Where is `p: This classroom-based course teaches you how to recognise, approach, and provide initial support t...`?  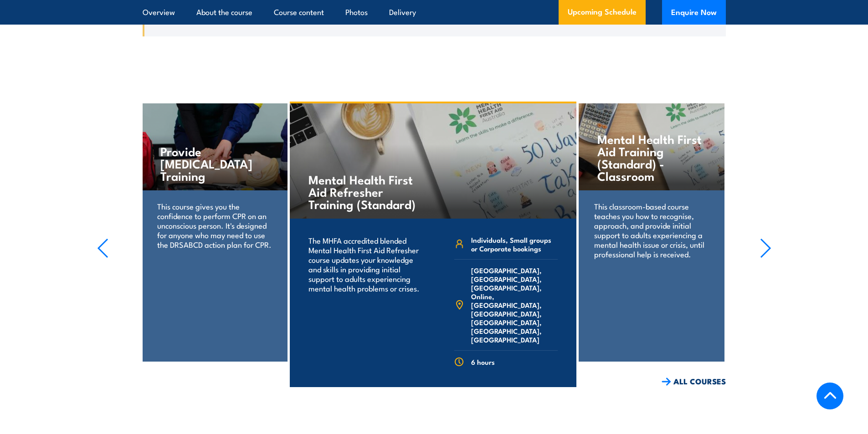
p: This classroom-based course teaches you how to recognise, approach, and provide initial support t... is located at coordinates (651, 230).